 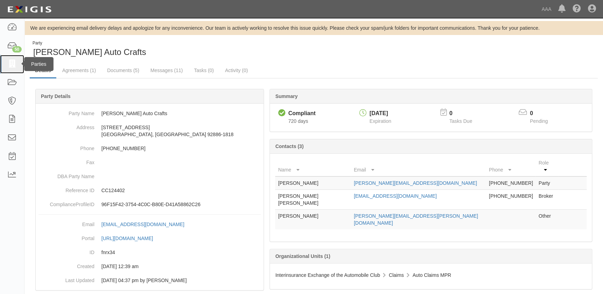 I want to click on dt: Address, so click(x=66, y=125).